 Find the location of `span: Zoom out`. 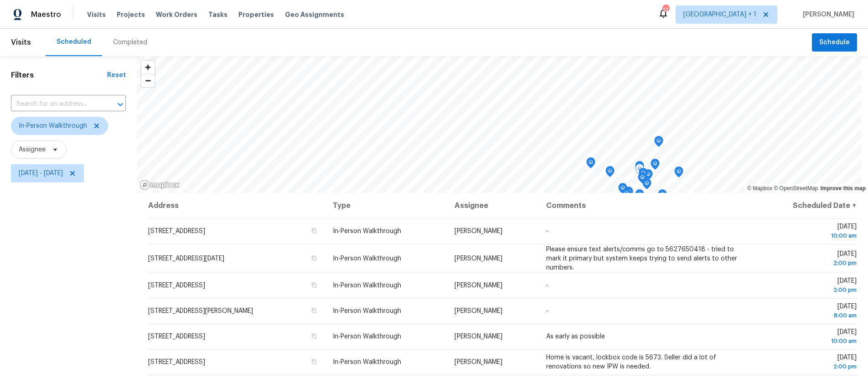

span: Zoom out is located at coordinates (147, 81).